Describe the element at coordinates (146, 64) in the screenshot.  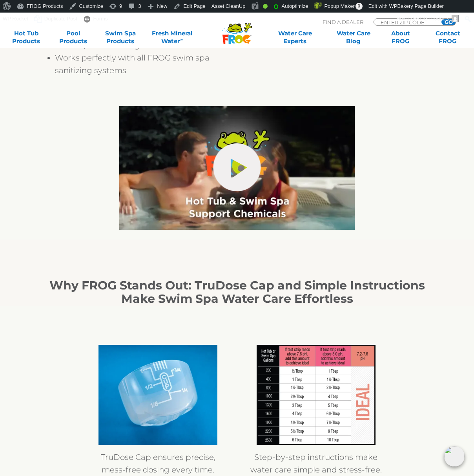
I see `li: Works perfectly with all FROG swim spa sanitizing systems` at that location.